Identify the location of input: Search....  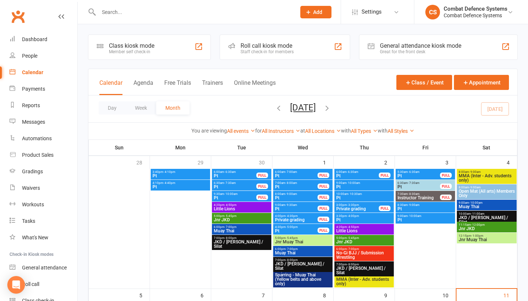
(194, 12).